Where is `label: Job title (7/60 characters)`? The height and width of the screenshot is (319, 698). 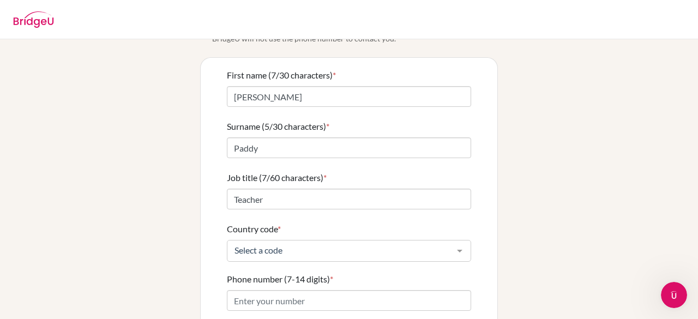
label: Job title (7/60 characters) is located at coordinates (276, 178).